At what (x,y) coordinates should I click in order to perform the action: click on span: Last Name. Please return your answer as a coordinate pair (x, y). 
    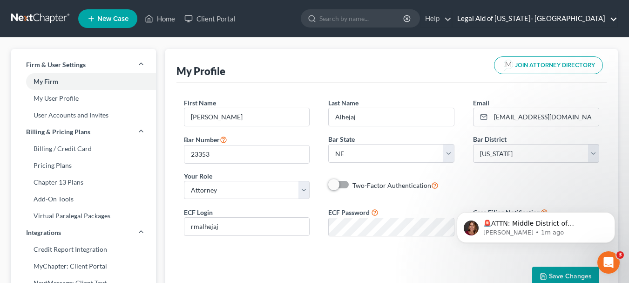
    Looking at the image, I should click on (343, 103).